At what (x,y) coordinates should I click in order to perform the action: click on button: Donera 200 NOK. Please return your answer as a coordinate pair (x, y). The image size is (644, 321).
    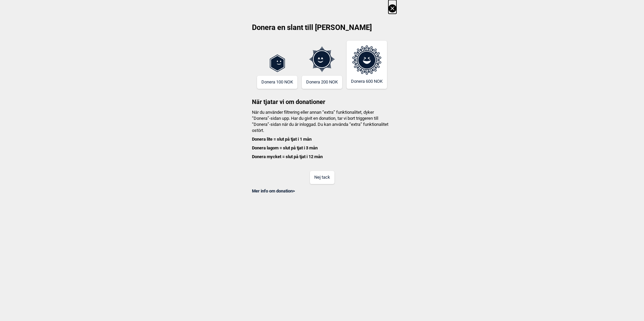
    Looking at the image, I should click on (322, 82).